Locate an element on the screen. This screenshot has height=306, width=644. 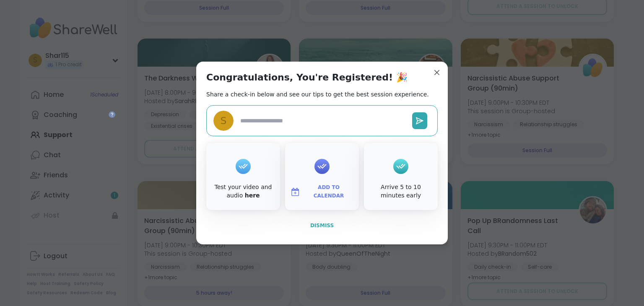
h2: Share a check-in below and see our tips to get the best session experience. is located at coordinates (317, 94).